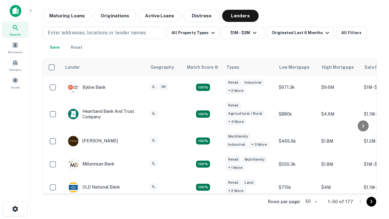  What do you see at coordinates (340, 187) in the screenshot?
I see `td: $4M` at bounding box center [340, 187].